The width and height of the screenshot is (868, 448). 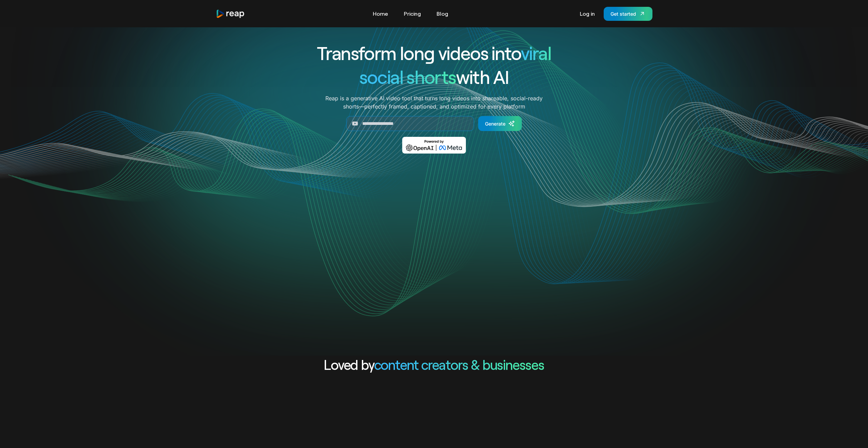 What do you see at coordinates (495, 124) in the screenshot?
I see `div: Generate` at bounding box center [495, 124].